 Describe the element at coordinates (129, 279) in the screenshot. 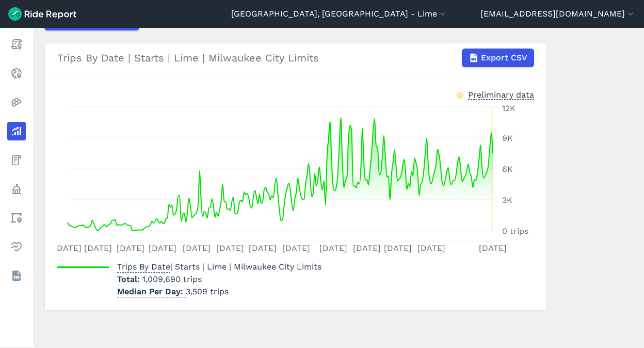

I see `span: Total` at that location.